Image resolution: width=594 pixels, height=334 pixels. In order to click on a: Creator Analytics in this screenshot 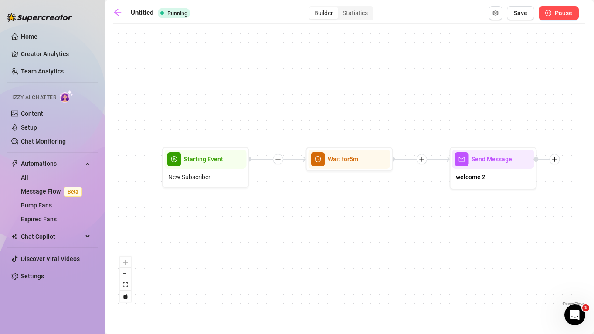, I will do `click(56, 54)`.